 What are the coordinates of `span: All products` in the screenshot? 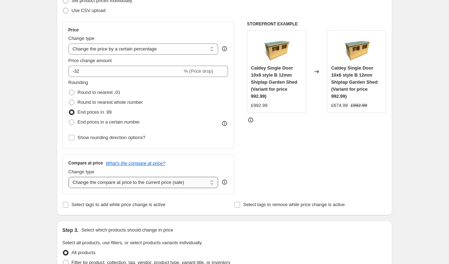 It's located at (84, 252).